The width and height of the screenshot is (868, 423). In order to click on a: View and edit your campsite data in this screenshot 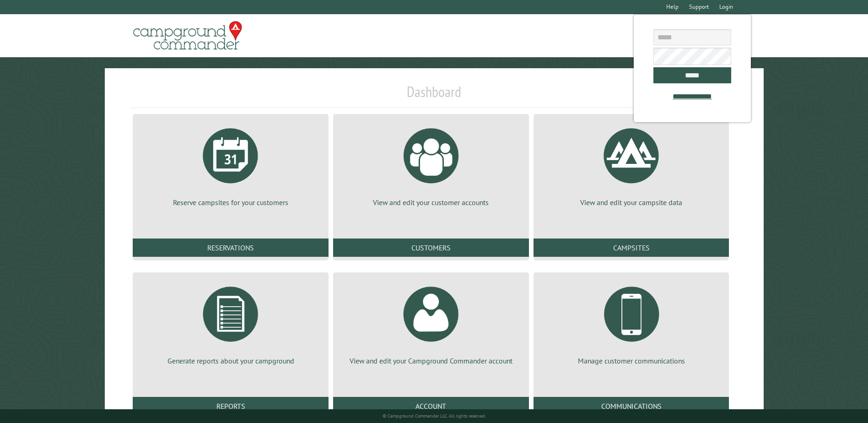, I will do `click(632, 164)`.